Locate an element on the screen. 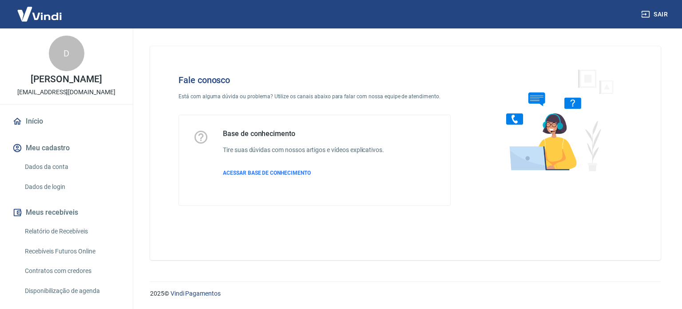 Image resolution: width=682 pixels, height=309 pixels. a: Recebíveis Futuros Online is located at coordinates (71, 251).